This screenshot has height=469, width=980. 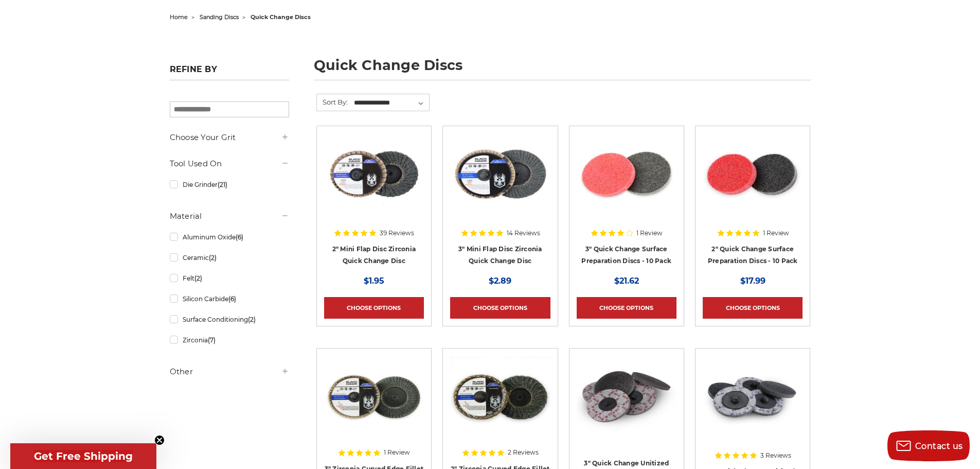 I want to click on span: Contact us, so click(x=939, y=446).